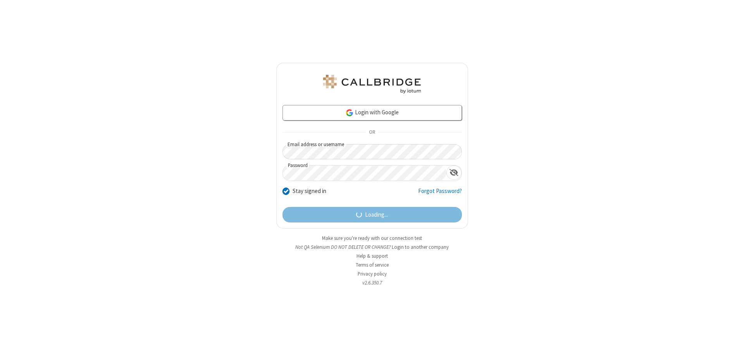 This screenshot has width=744, height=355. Describe the element at coordinates (372, 256) in the screenshot. I see `a: Help & support` at that location.